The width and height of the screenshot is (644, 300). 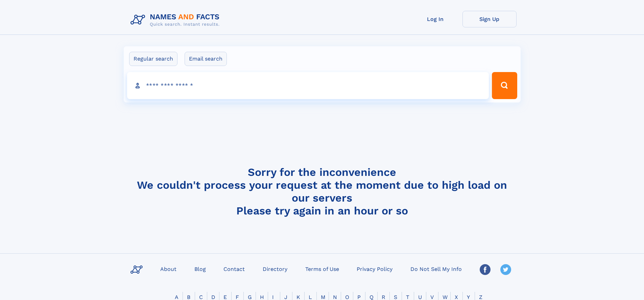 What do you see at coordinates (506, 270) in the screenshot?
I see `img: Twitter` at bounding box center [506, 270].